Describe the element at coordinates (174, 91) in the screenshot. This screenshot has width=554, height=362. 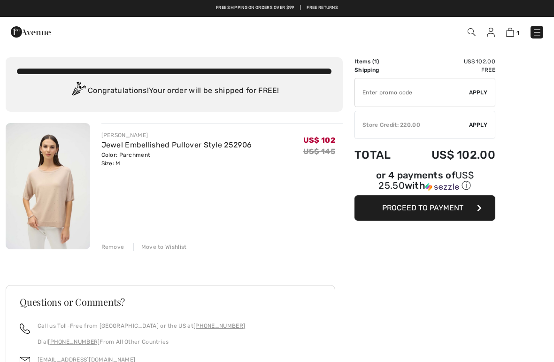
I see `div: Congratulations! Your order will be shipped for FREE!` at that location.